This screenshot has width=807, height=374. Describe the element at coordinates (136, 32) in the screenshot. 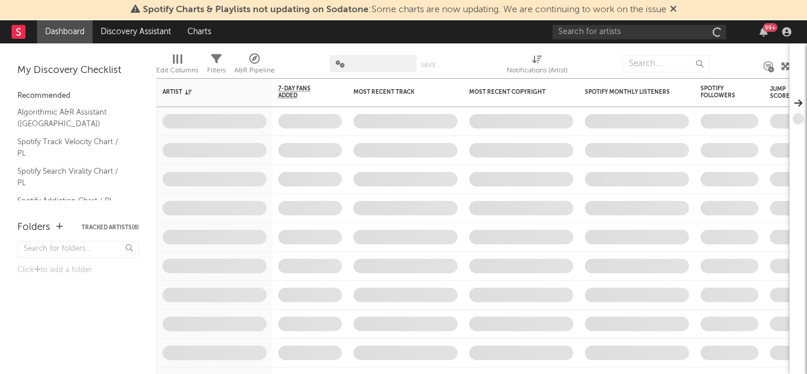

I see `a: Discovery Assistant` at that location.